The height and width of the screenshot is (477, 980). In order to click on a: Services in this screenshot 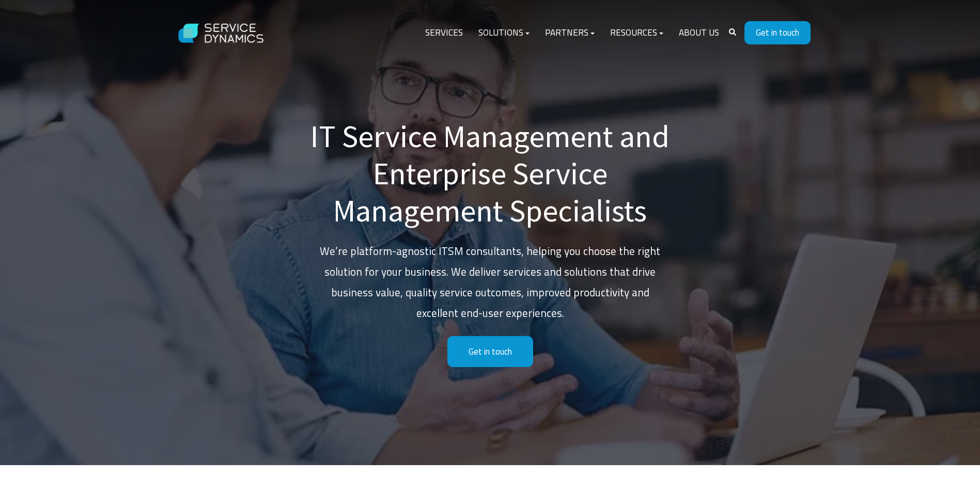, I will do `click(444, 33)`.